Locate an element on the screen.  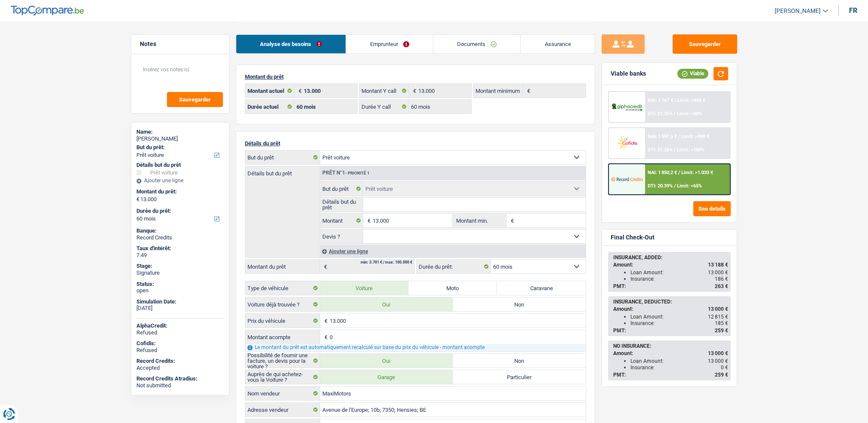
h5: Notes is located at coordinates (180, 44).